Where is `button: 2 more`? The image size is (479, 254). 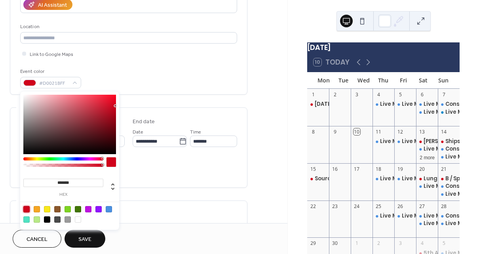
button: 2 more is located at coordinates (427, 157).